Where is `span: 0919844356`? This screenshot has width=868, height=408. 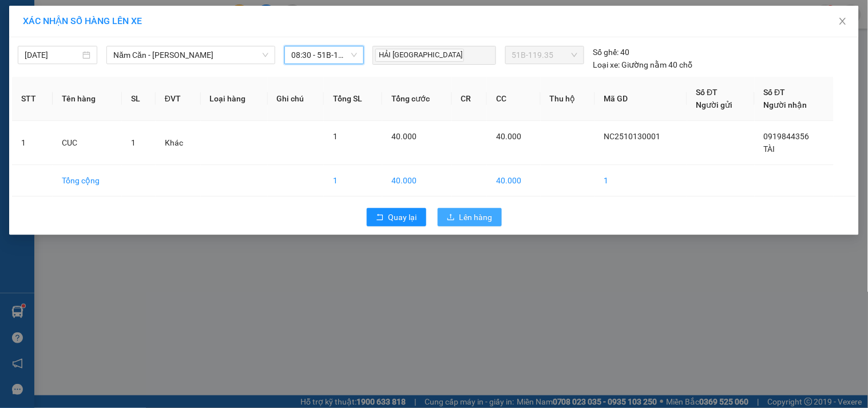 span: 0919844356 is located at coordinates (787, 136).